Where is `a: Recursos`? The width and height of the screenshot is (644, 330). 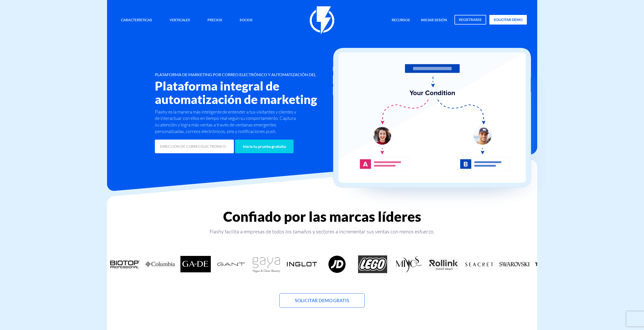
a: Recursos is located at coordinates (401, 20).